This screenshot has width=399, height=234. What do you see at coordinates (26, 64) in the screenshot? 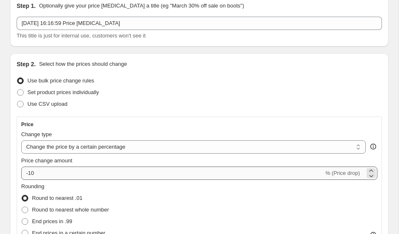
I see `h2: Step 2.` at bounding box center [26, 64].